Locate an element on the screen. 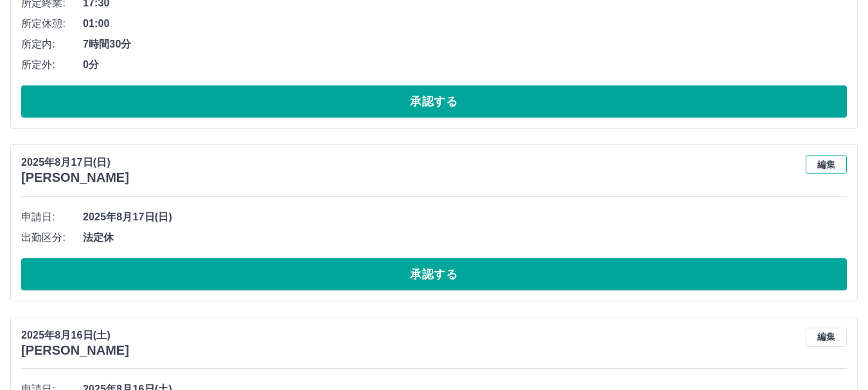 The width and height of the screenshot is (868, 390). span: 7時間30分 is located at coordinates (464, 44).